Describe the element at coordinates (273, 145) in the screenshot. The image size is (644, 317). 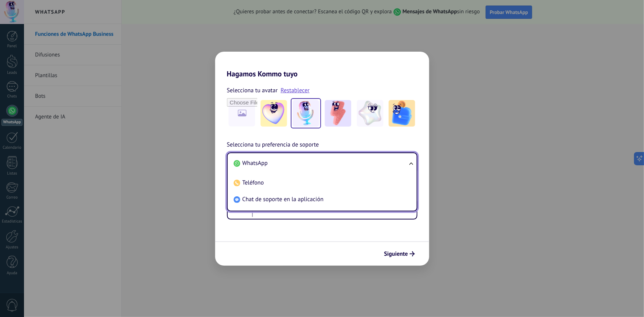
I see `span: Selecciona tu preferencia de soporte` at that location.